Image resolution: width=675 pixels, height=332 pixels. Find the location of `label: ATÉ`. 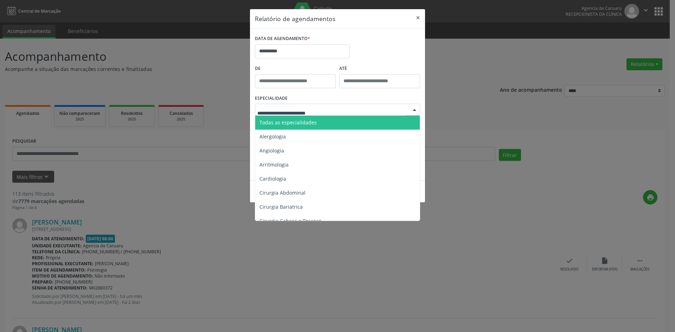

label: ATÉ is located at coordinates (379, 69).